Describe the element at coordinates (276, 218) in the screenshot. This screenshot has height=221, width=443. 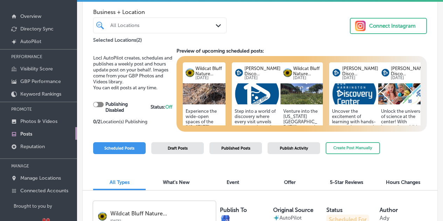
I see `img: autopilot-icon` at that location.